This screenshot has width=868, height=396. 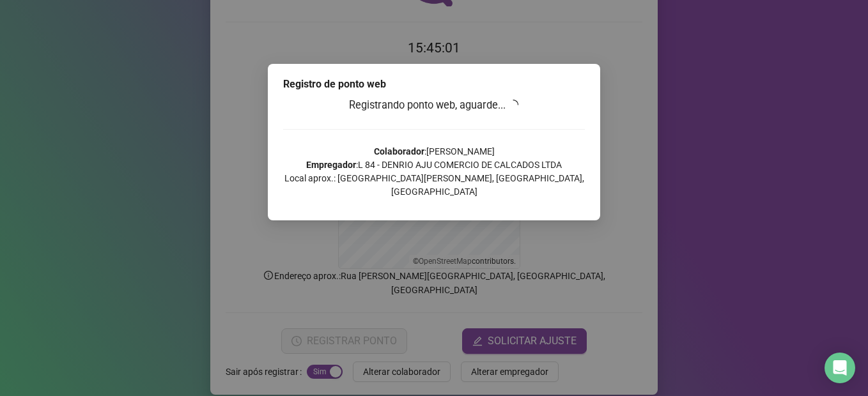 What do you see at coordinates (434, 85) in the screenshot?
I see `div: Registro de ponto web` at bounding box center [434, 85].